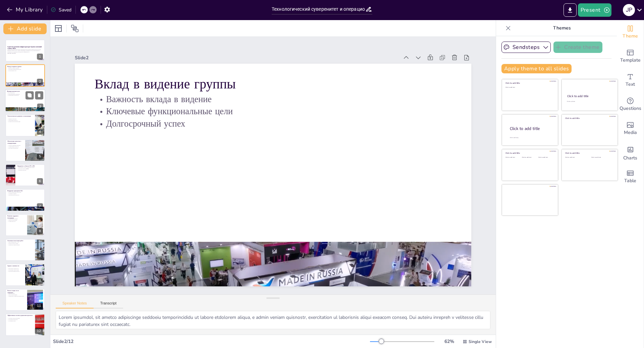 The height and width of the screenshot is (348, 644). I want to click on p: Стандартизация процессов, so click(15, 147).